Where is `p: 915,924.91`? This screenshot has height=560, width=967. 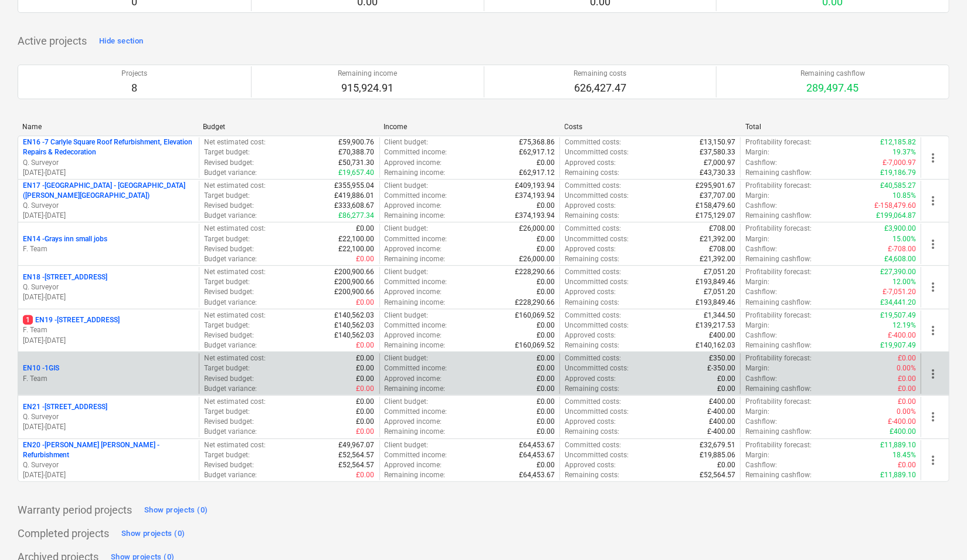
p: 915,924.91 is located at coordinates (367, 88).